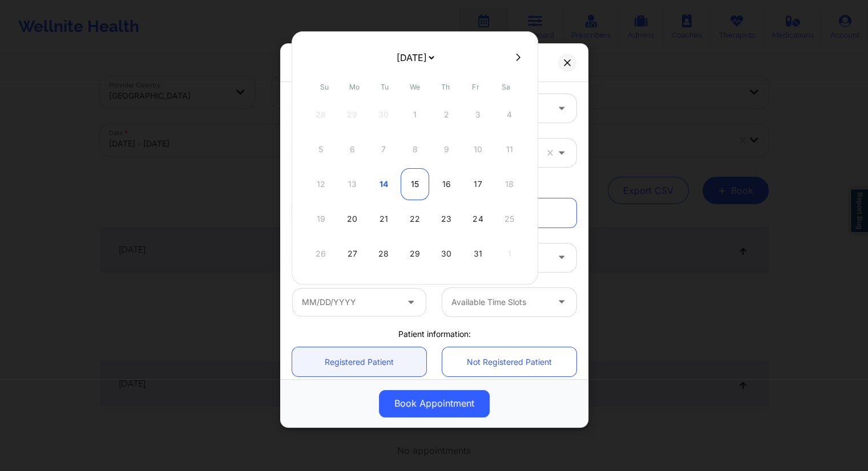 The width and height of the screenshot is (868, 471). Describe the element at coordinates (477, 219) in the screenshot. I see `div: Fri Oct 24 2025` at that location.